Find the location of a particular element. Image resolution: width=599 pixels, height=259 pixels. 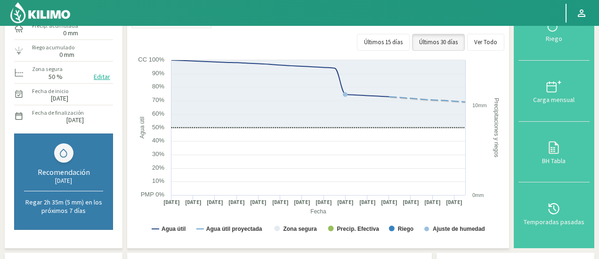

label: Riego acumulado is located at coordinates (53, 48).